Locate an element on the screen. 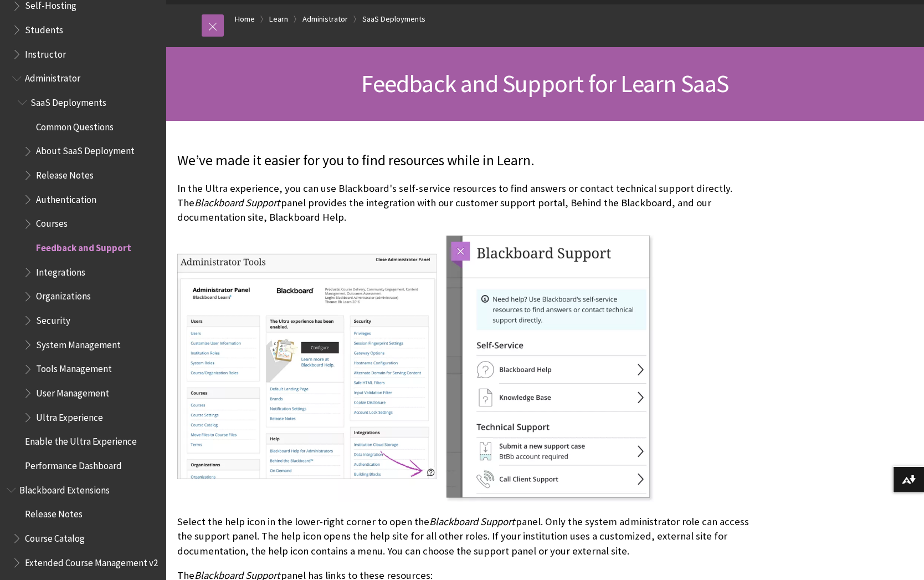  span: System Management is located at coordinates (78, 342).